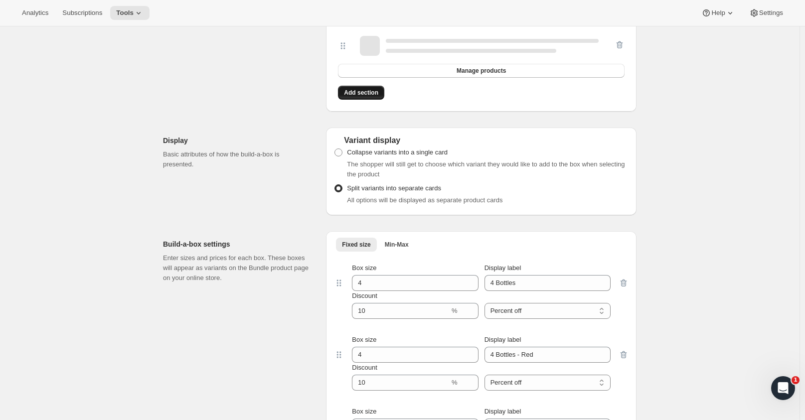 The width and height of the screenshot is (805, 420). Describe the element at coordinates (397, 245) in the screenshot. I see `span: Min-Max` at that location.